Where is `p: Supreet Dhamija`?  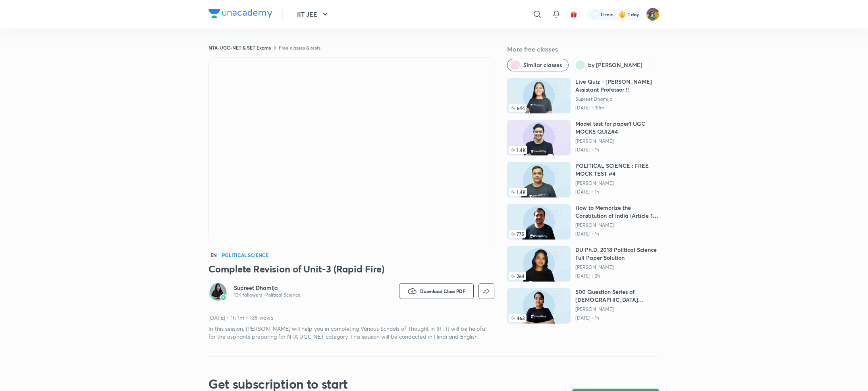
p: Supreet Dhamija is located at coordinates (618, 99).